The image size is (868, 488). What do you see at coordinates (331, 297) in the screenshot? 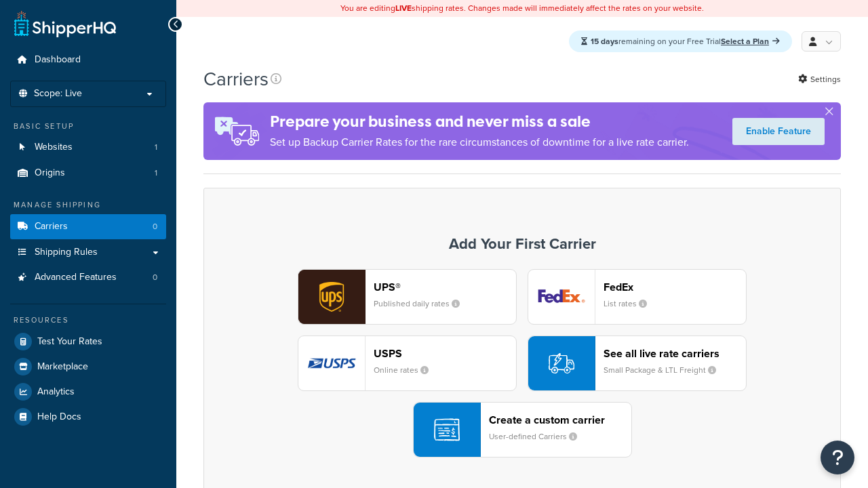
I see `img: ups logo` at bounding box center [331, 297].